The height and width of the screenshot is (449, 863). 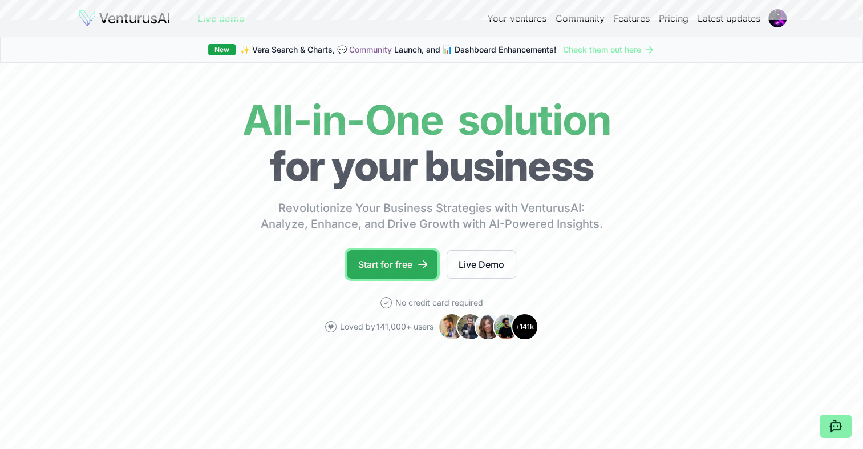 I want to click on img: Avatar 1, so click(x=452, y=326).